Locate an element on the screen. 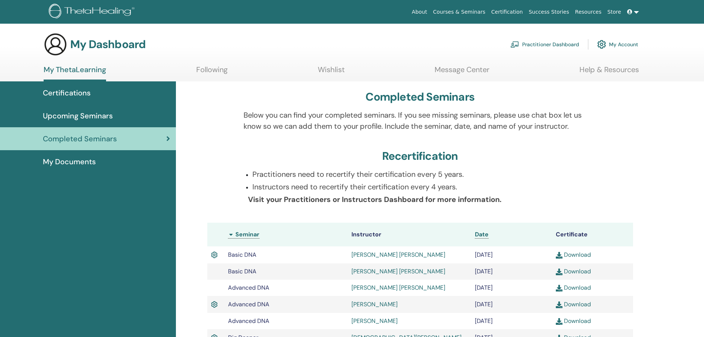 The image size is (704, 337). th: Certificate is located at coordinates (593, 234).